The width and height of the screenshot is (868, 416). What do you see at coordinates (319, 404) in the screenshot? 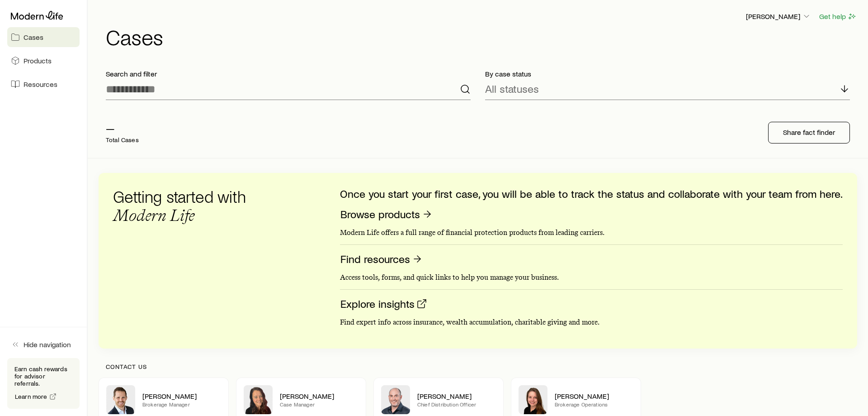
I see `p: Case Manager` at bounding box center [319, 404].